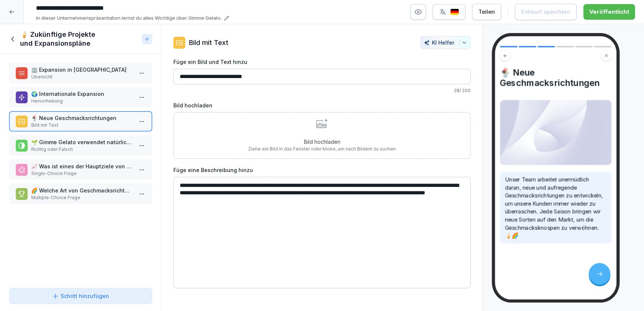 Image resolution: width=644 pixels, height=311 pixels. I want to click on p: 🌱 Gimme Gelato verwendet natürliche Zutaten., so click(82, 142).